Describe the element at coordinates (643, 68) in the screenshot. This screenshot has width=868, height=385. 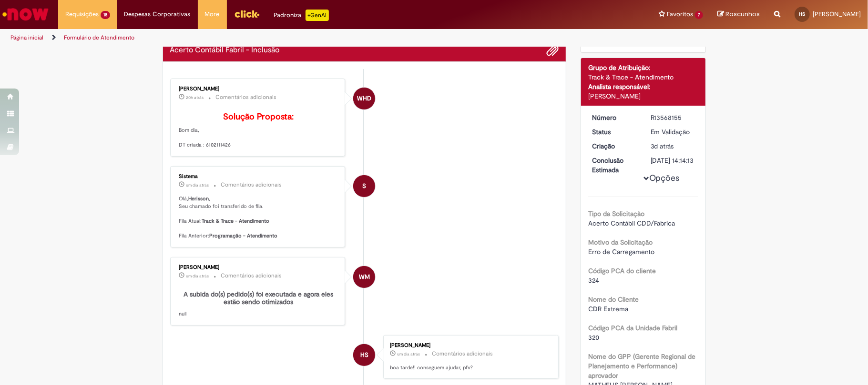
I see `div: Grupo de Atribuição:` at that location.